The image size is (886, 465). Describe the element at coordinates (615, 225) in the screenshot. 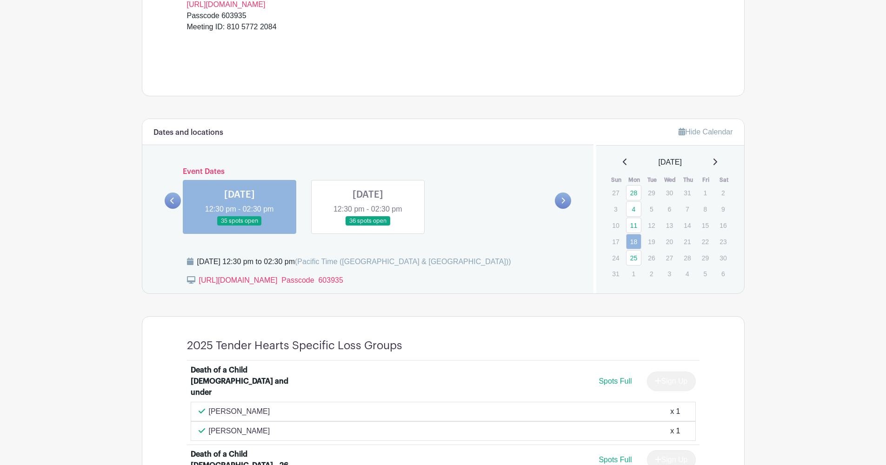

I see `p: 10` at that location.